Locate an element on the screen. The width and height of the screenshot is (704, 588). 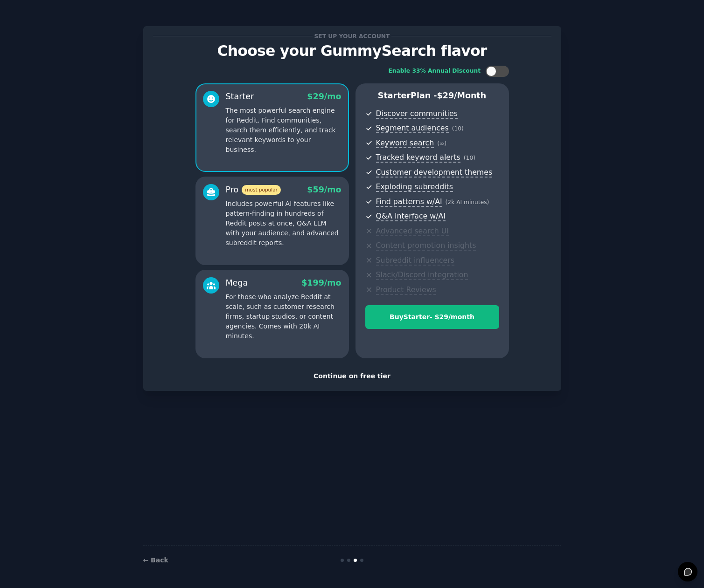
p: For those who analyze Reddit at scale, such as customer research firms, startup studios, or conte... is located at coordinates (284, 316).